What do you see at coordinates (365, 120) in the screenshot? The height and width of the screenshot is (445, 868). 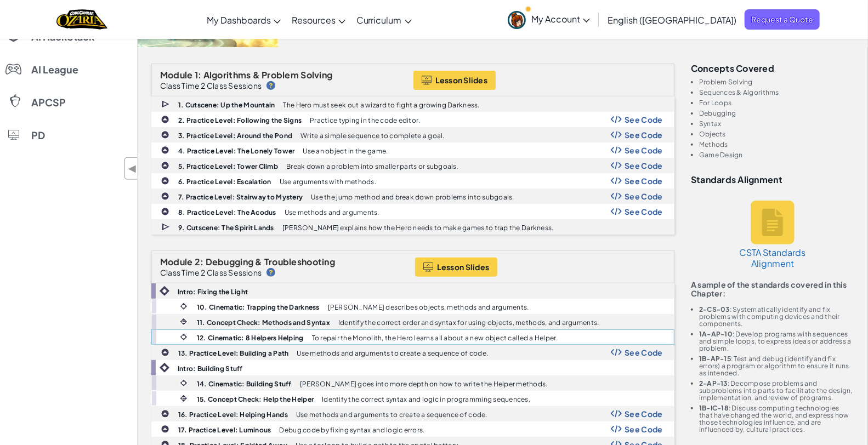 I see `p: Practice typing in the code editor.` at bounding box center [365, 120].